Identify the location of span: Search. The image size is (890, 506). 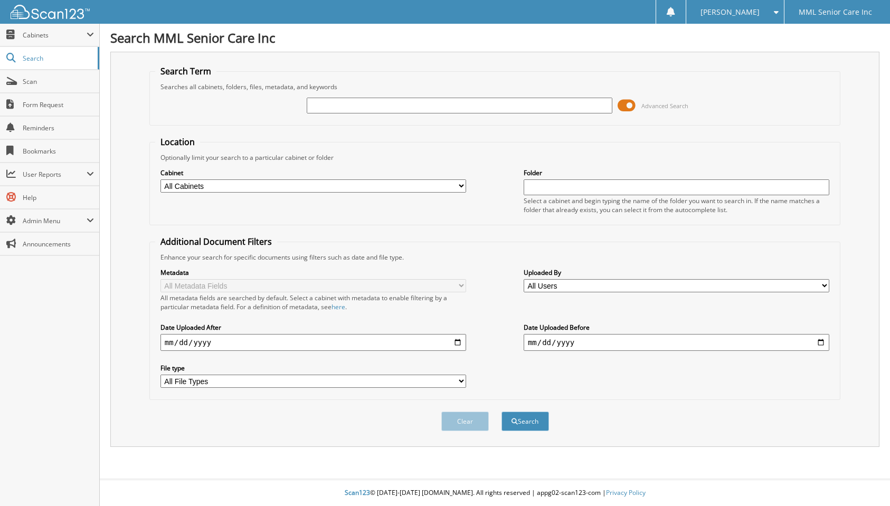
(58, 58).